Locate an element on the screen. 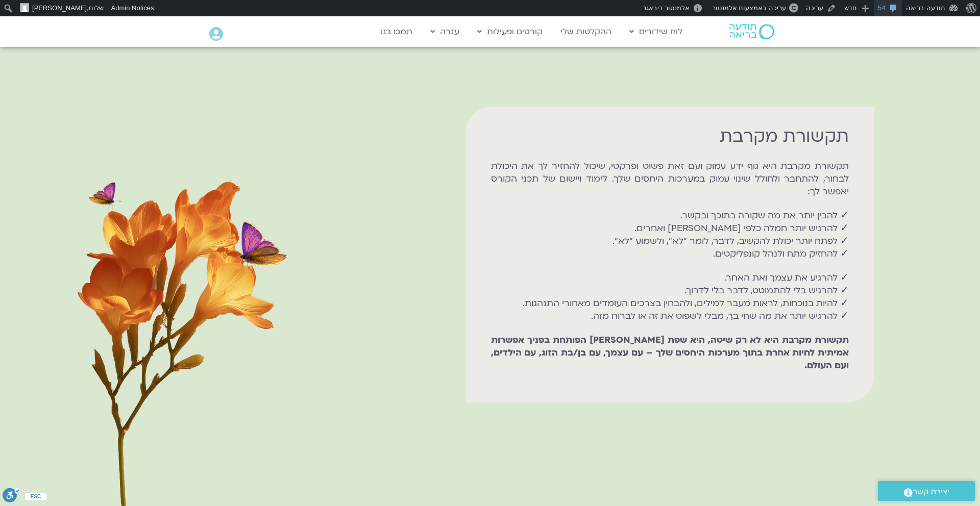 The height and width of the screenshot is (506, 980). a: יצירת קשר is located at coordinates (926, 491).